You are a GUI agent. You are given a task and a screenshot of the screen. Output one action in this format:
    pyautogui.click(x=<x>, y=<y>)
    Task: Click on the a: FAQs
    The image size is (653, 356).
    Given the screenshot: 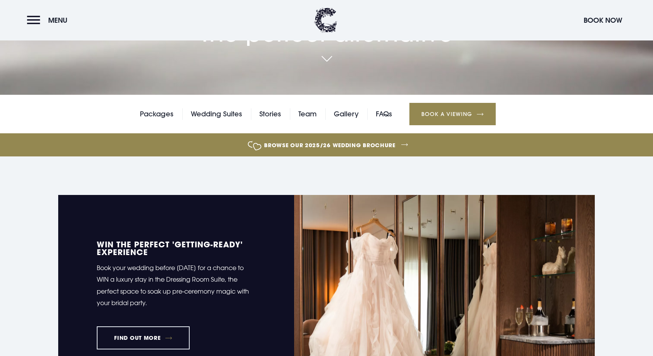 What is the action you would take?
    pyautogui.click(x=384, y=114)
    